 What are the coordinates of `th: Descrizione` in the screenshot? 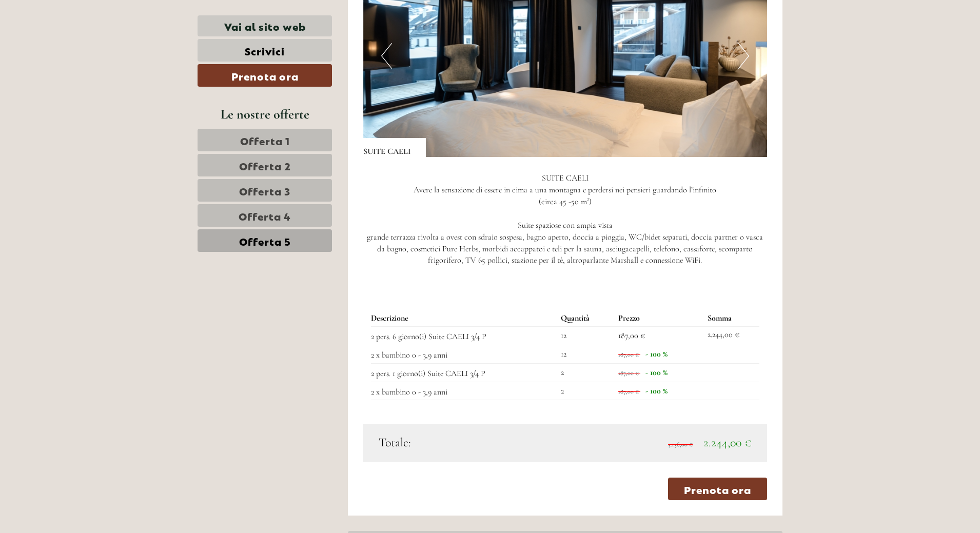 It's located at (464, 318).